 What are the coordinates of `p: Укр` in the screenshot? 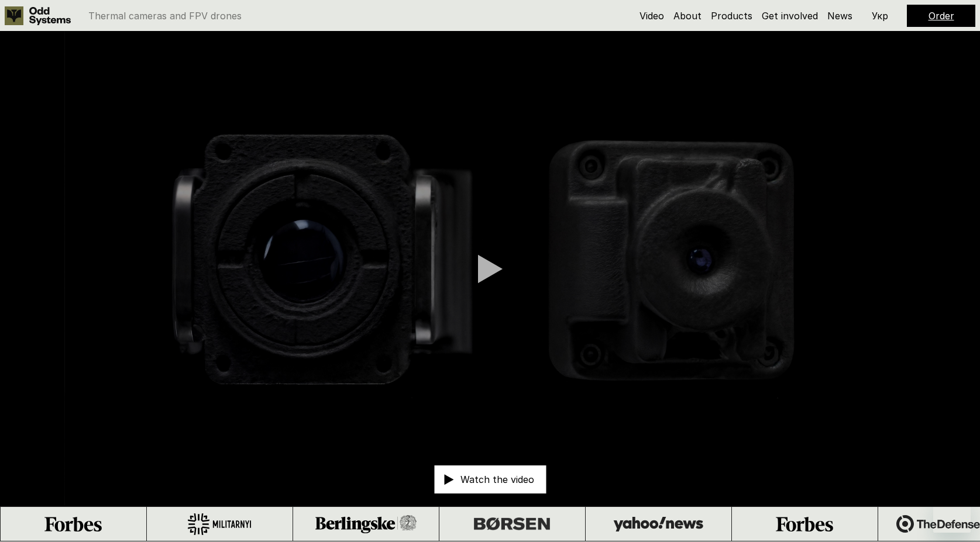 It's located at (880, 16).